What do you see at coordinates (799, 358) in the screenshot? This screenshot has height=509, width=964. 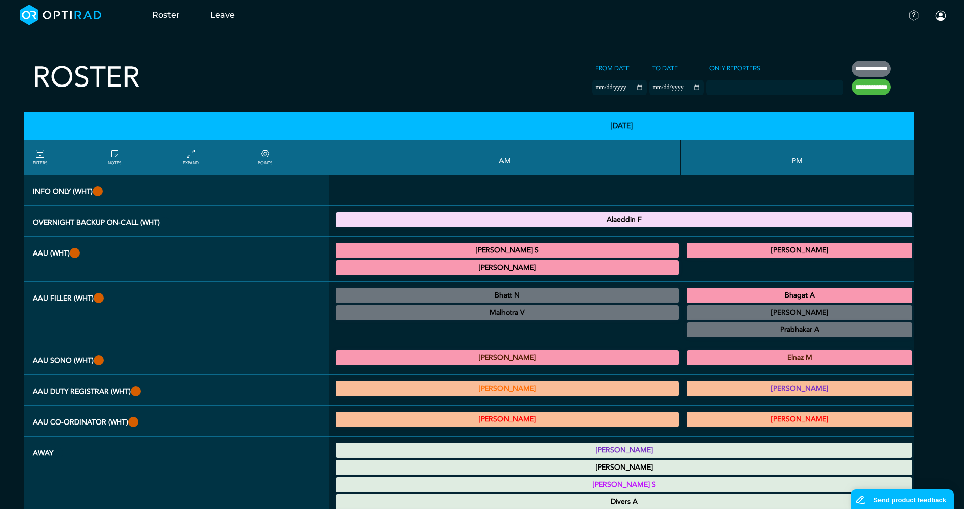 I see `summary: Elnaz M` at bounding box center [799, 358].